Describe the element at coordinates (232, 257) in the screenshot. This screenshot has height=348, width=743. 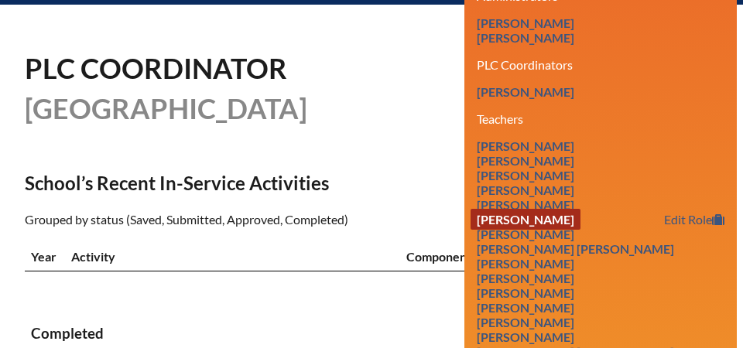
I see `th: Activity` at that location.